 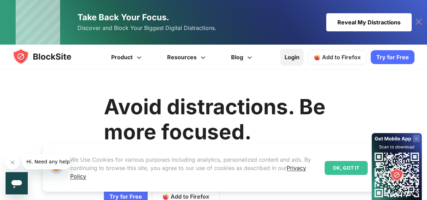 I want to click on span: Add to Firefox, so click(x=342, y=57).